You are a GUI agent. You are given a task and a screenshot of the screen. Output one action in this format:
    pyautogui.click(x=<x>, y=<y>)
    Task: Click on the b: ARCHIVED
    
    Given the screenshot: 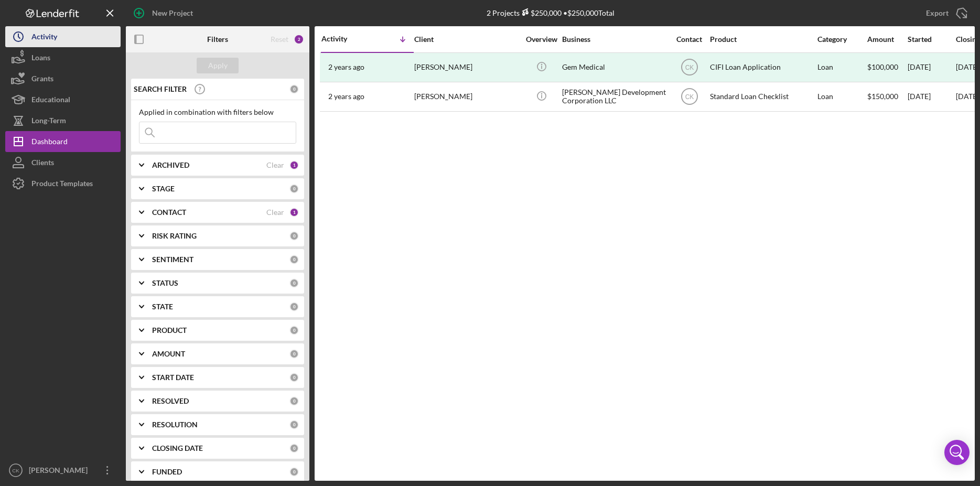 What is the action you would take?
    pyautogui.click(x=170, y=165)
    